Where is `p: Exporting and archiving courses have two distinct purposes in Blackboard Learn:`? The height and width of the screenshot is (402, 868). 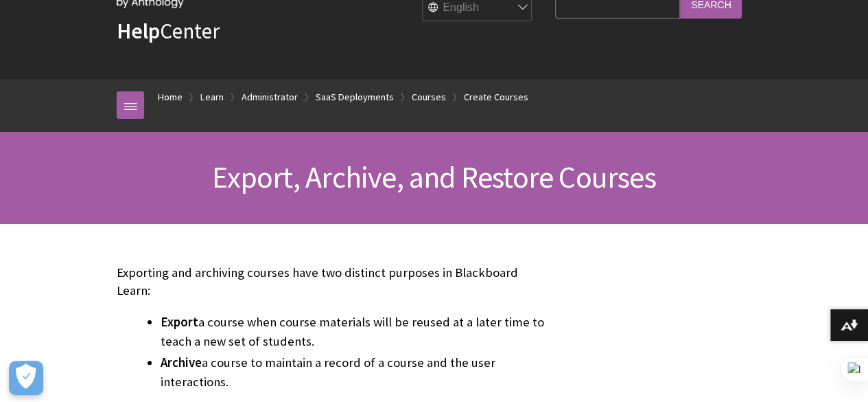 p: Exporting and archiving courses have two distinct purposes in Blackboard Learn: is located at coordinates (332, 282).